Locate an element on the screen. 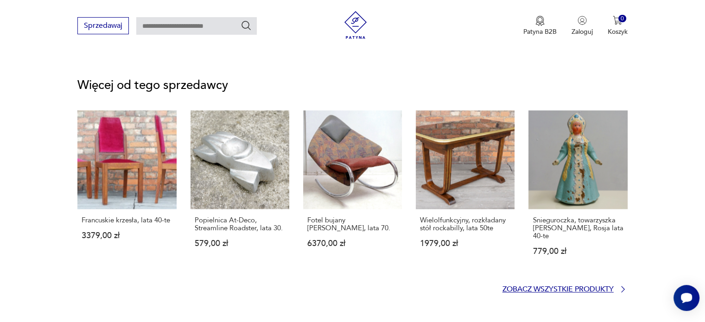 The width and height of the screenshot is (705, 322). p: 579,00 zł is located at coordinates (239, 243).